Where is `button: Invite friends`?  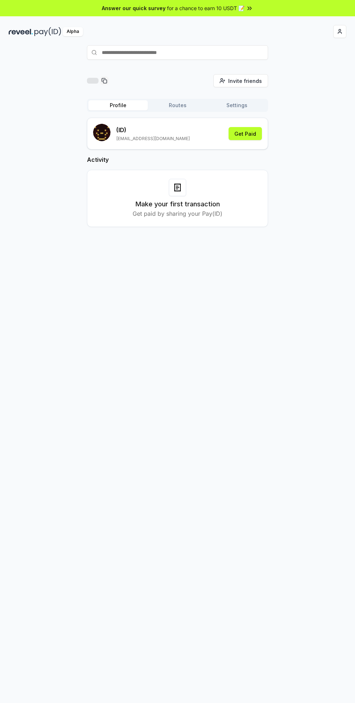 button: Invite friends is located at coordinates (240, 81).